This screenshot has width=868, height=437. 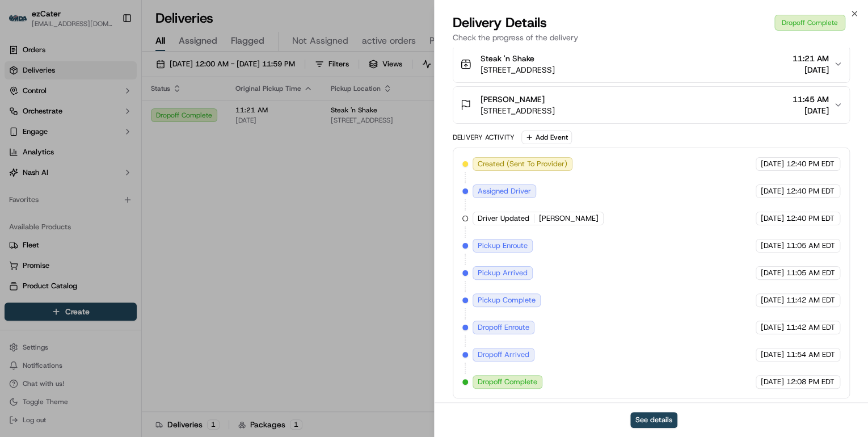 What do you see at coordinates (503, 327) in the screenshot?
I see `span: Dropoff Enroute` at bounding box center [503, 327].